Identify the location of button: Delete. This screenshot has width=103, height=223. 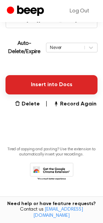
(27, 104).